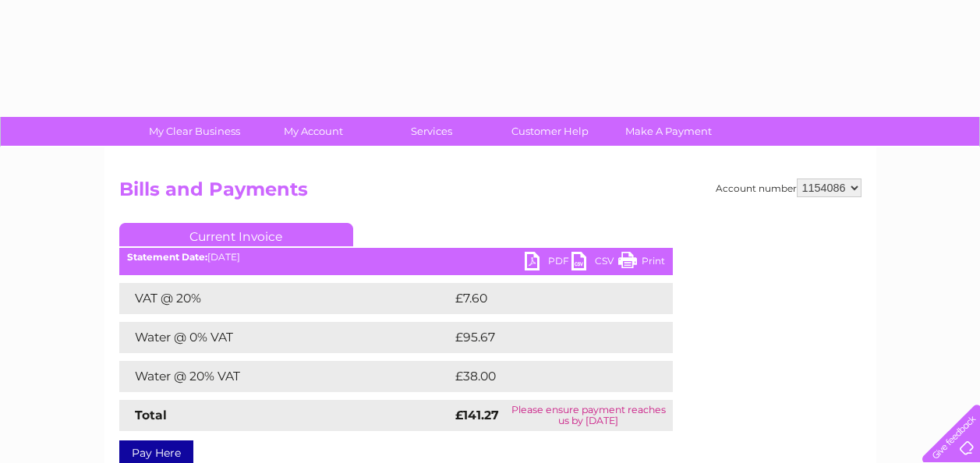 The height and width of the screenshot is (463, 980). Describe the element at coordinates (285, 377) in the screenshot. I see `td: Water @ 20% VAT` at that location.